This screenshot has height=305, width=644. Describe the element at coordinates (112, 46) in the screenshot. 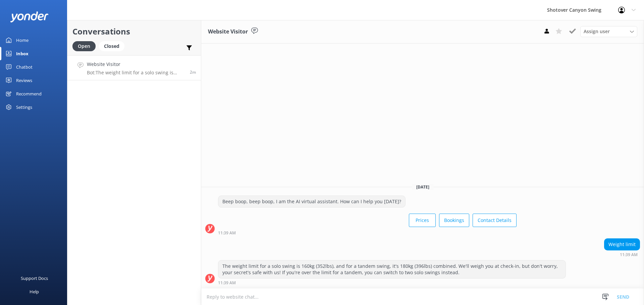

I see `div: Closed` at that location.